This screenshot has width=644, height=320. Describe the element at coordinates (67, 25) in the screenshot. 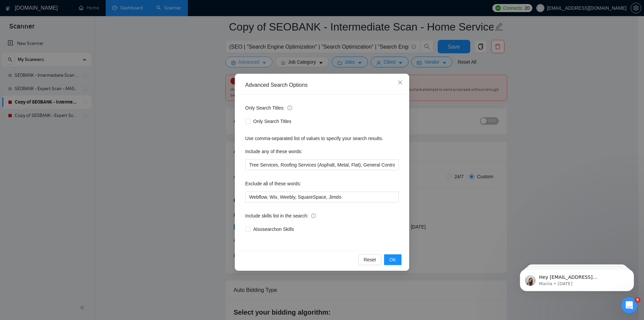

I see `div: message notification from Mariia, 5w ago. Hey info@seobank.ca, Looks like your Upwork agency SEOB...` at that location.